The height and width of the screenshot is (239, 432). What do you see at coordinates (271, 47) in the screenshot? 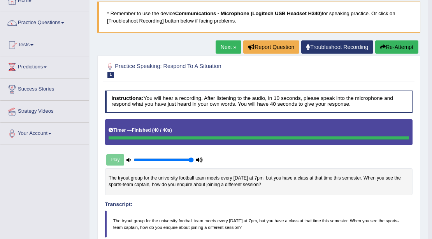
I see `button: Report Question` at bounding box center [271, 47].